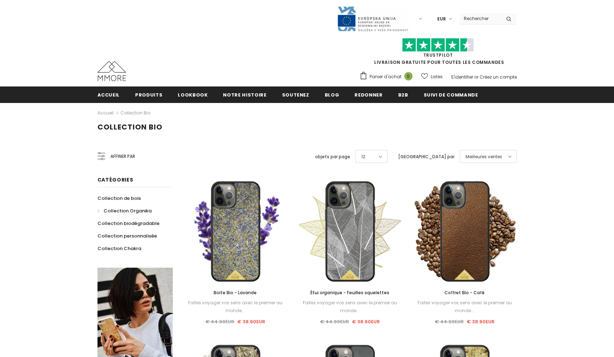 The image size is (614, 357). Describe the element at coordinates (127, 235) in the screenshot. I see `span: Collection personnalisée` at that location.